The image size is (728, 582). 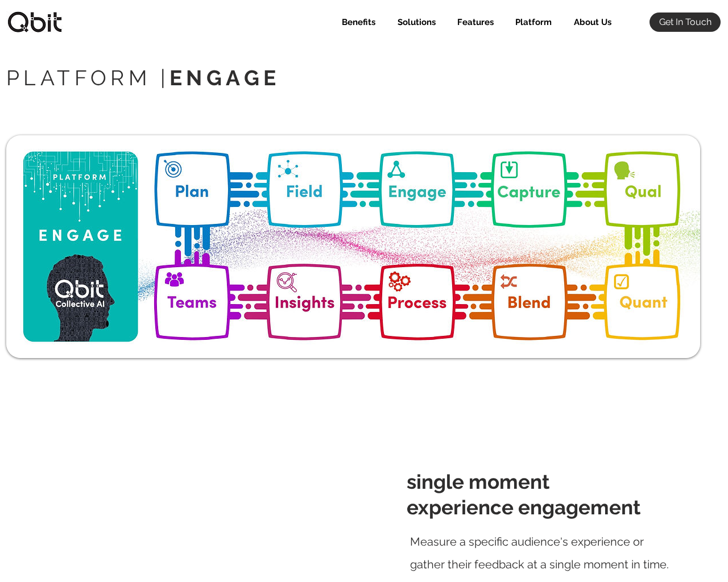 What do you see at coordinates (417, 23) in the screenshot?
I see `p: Solutions` at bounding box center [417, 23].